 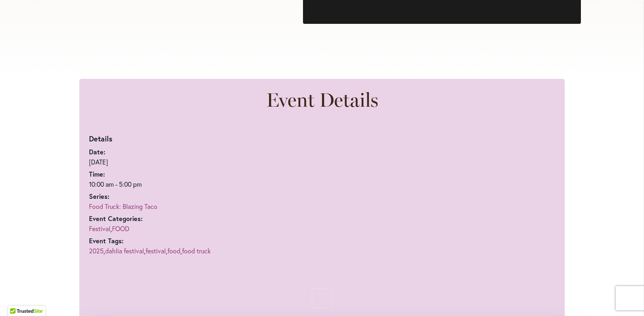 I want to click on div: 10:00 am - 5:00 pm, so click(x=161, y=184).